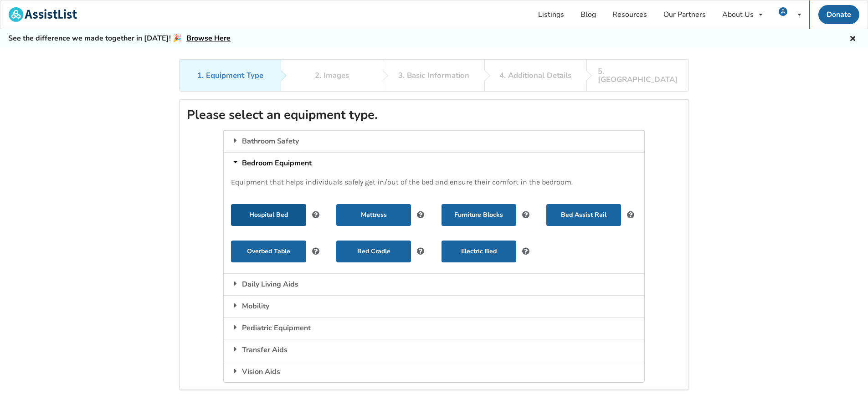  What do you see at coordinates (630, 14) in the screenshot?
I see `a: Resources` at bounding box center [630, 14].